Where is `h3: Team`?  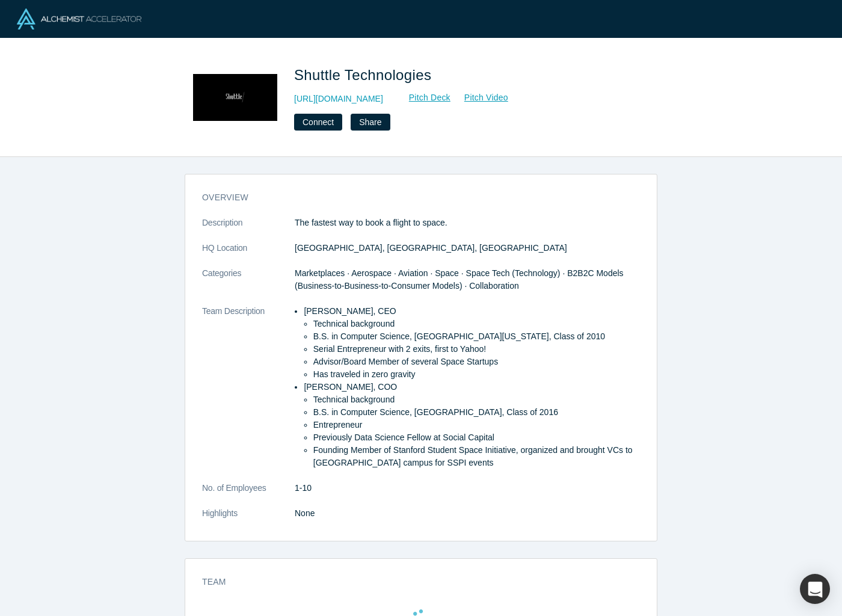 h3: Team is located at coordinates (412, 581).